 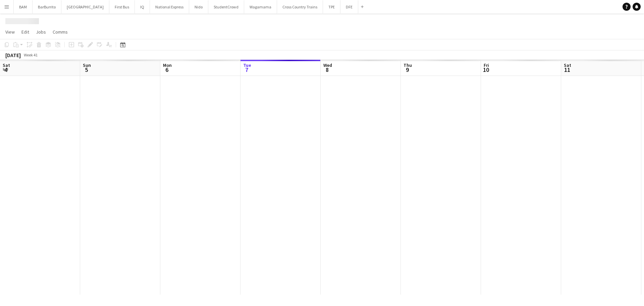 I want to click on a: View, so click(x=10, y=32).